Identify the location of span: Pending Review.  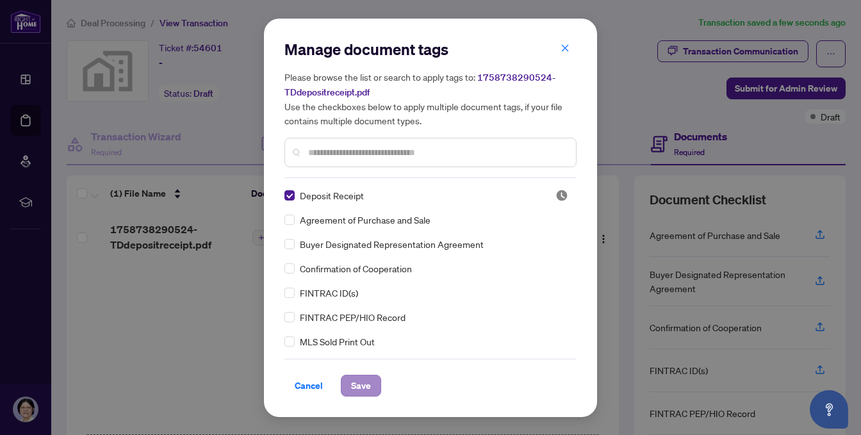
(562, 195).